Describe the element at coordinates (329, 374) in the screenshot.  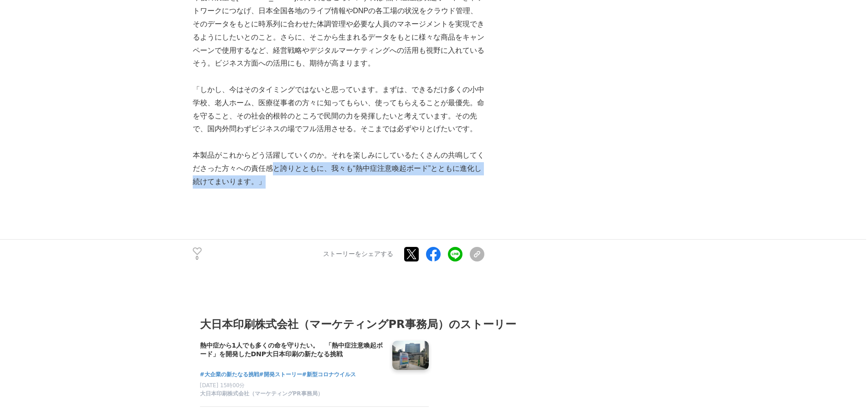
I see `span: #新型コロナウイルス` at that location.